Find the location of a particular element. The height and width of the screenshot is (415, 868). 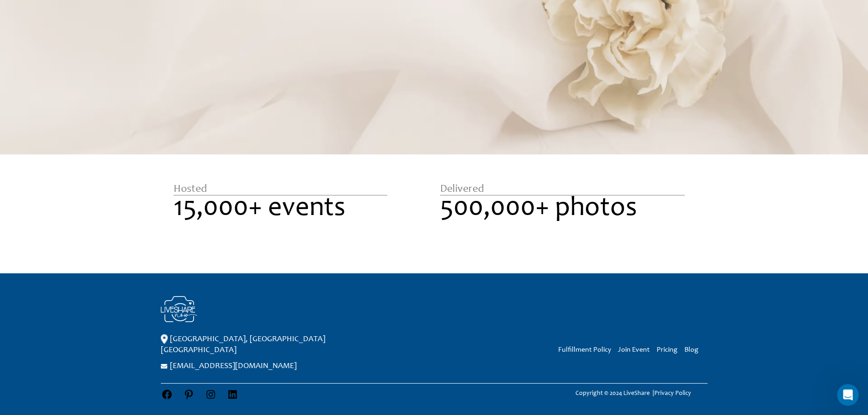

a: Blog is located at coordinates (691, 350).